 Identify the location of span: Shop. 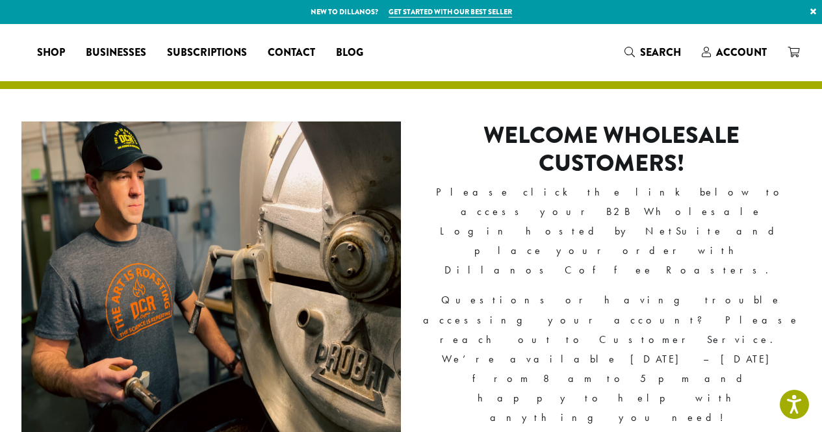
(51, 53).